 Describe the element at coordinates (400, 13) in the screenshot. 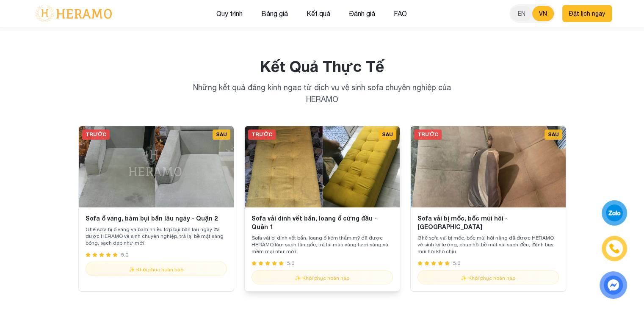

I see `button: FAQ` at that location.